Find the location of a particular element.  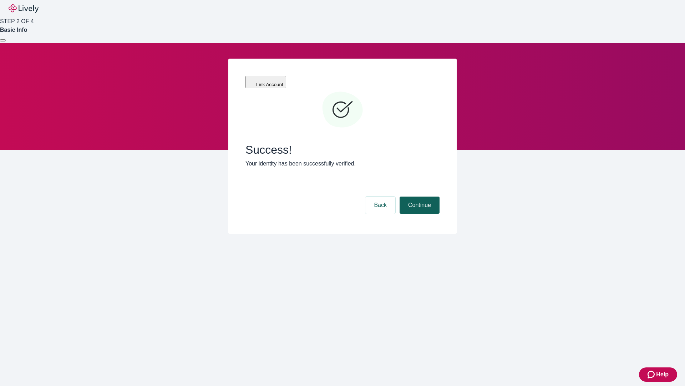

button: Link Account is located at coordinates (266, 82).